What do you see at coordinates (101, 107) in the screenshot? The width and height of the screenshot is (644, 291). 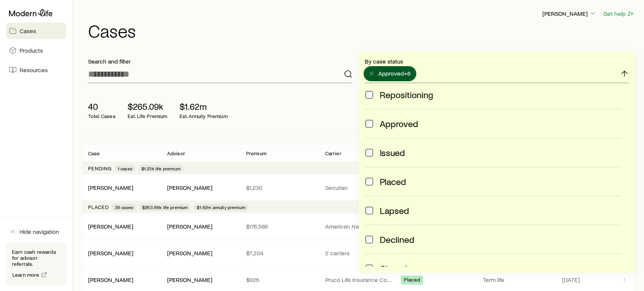 I see `p: 40` at bounding box center [101, 107].